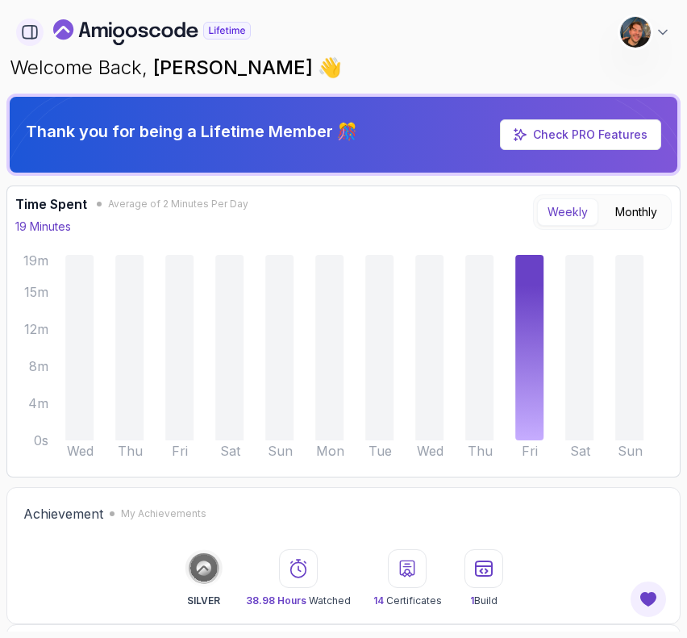 Image resolution: width=687 pixels, height=638 pixels. What do you see at coordinates (191, 132) in the screenshot?
I see `p: Thank you for being a Lifetime Member 🎊` at bounding box center [191, 132].